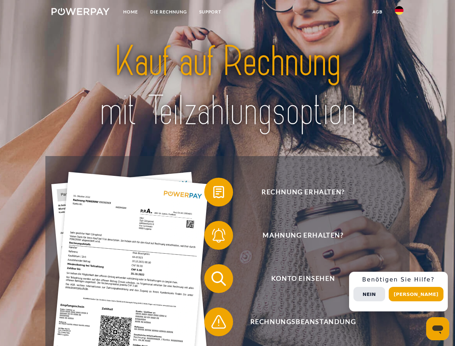 The height and width of the screenshot is (346, 455). Describe the element at coordinates (398, 279) in the screenshot. I see `h3: Benötigen Sie Hilfe?` at that location.